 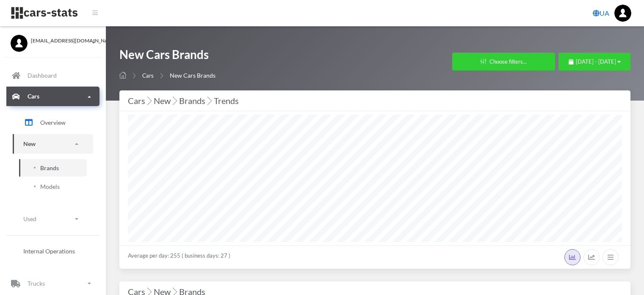 What do you see at coordinates (30, 218) in the screenshot?
I see `p: Used` at bounding box center [30, 218].